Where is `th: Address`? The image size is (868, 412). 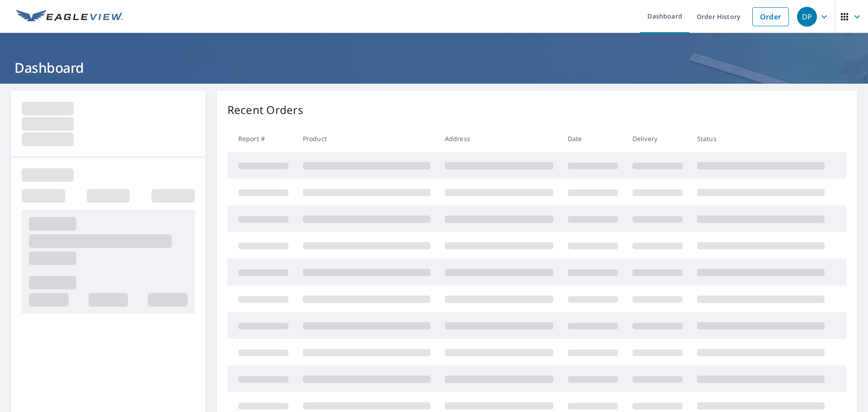 th: Address is located at coordinates (499, 139).